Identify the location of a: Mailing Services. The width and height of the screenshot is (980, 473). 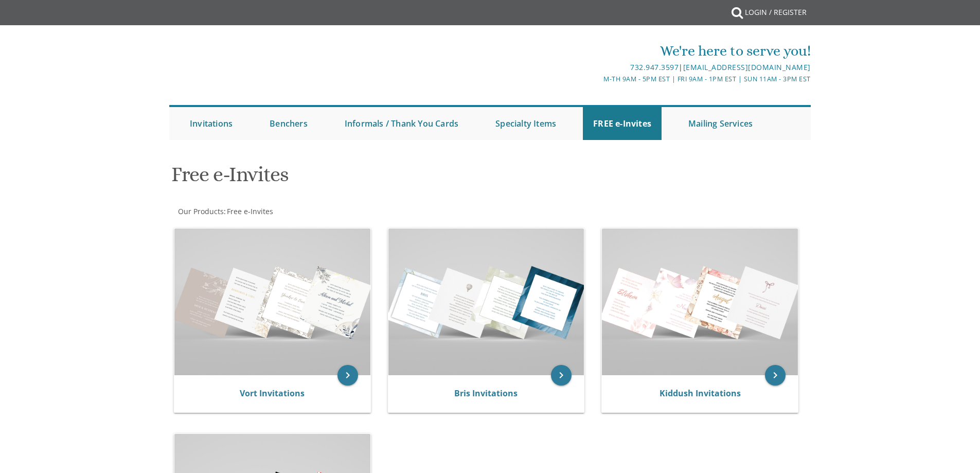
(720, 124).